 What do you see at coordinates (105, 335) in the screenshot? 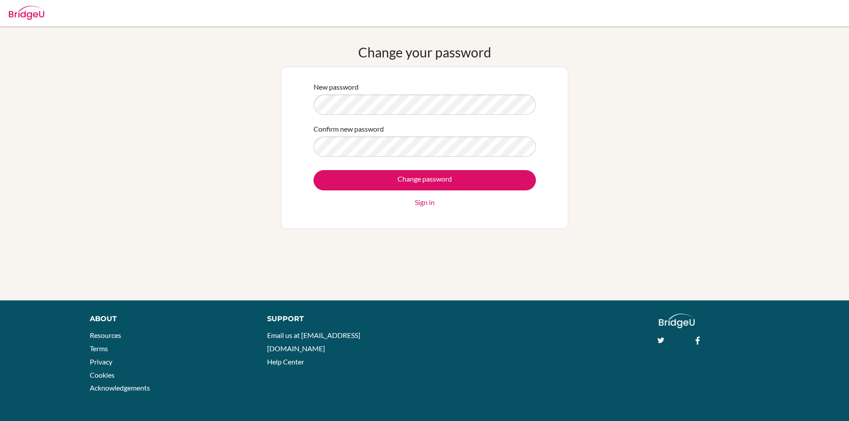
I see `a: Resources` at bounding box center [105, 335].